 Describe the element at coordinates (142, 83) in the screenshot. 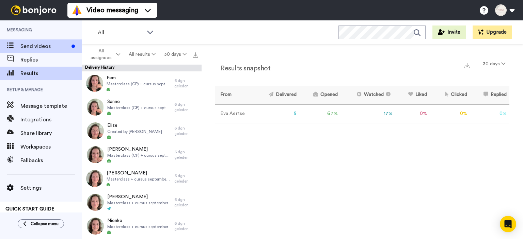

I see `a: FemMasterclass (CP) + cursus september + afspreken aug6 dgn geleden` at that location.